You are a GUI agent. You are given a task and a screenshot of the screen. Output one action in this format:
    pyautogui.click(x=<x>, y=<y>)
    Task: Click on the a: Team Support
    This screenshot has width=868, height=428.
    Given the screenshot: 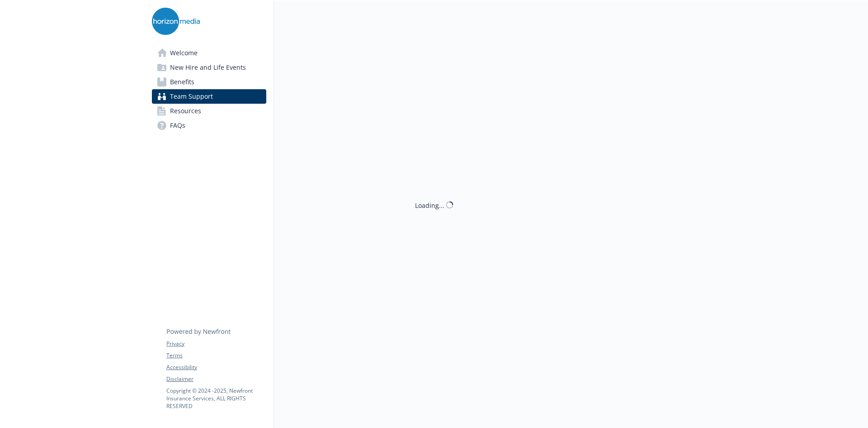 What is the action you would take?
    pyautogui.click(x=209, y=96)
    